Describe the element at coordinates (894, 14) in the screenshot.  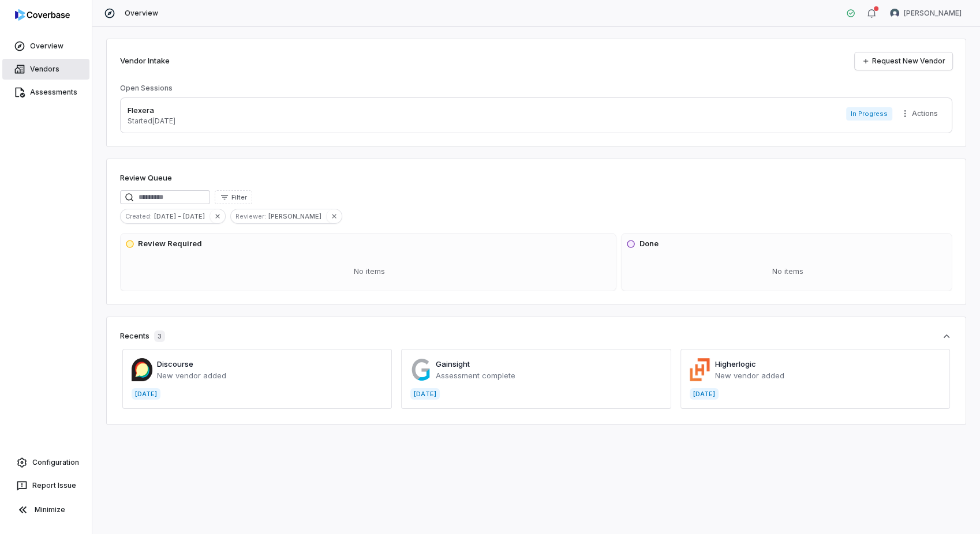
I see `img: Diana Esparza avatar` at that location.